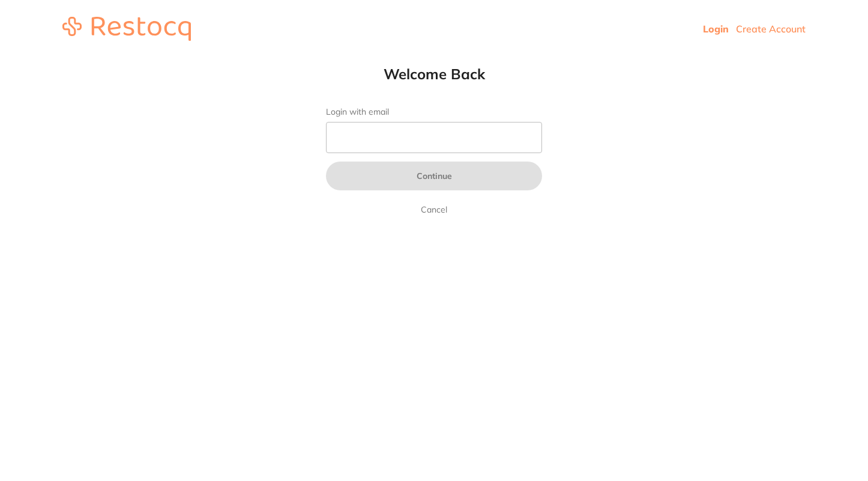  Describe the element at coordinates (434, 74) in the screenshot. I see `h1: Welcome Back` at that location.